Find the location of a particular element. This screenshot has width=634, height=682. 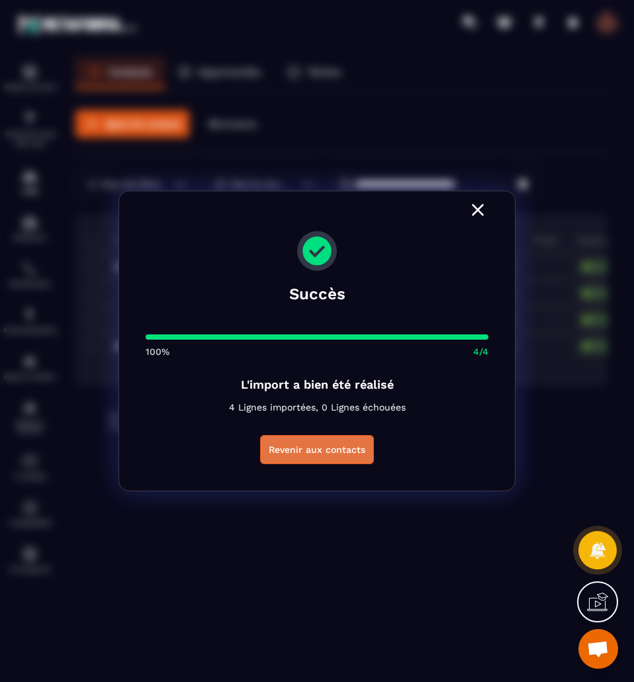

div: Ouvrir le chat is located at coordinates (598, 649).